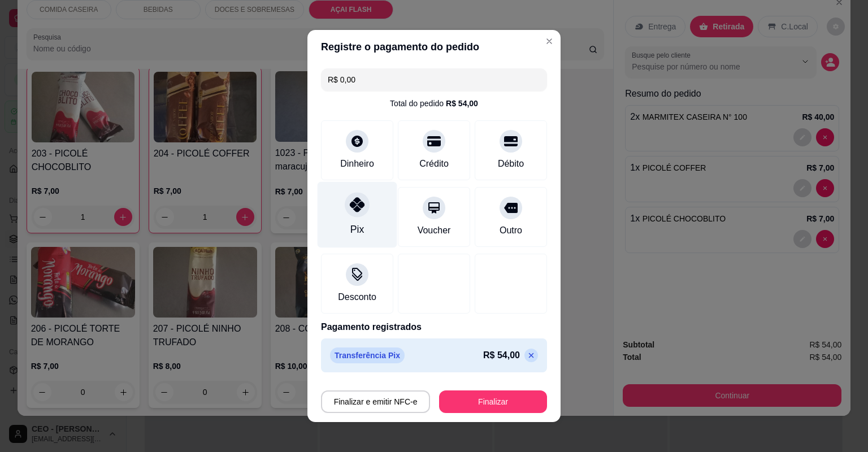  What do you see at coordinates (501, 355) in the screenshot?
I see `p: R$ 54,00` at bounding box center [501, 355].